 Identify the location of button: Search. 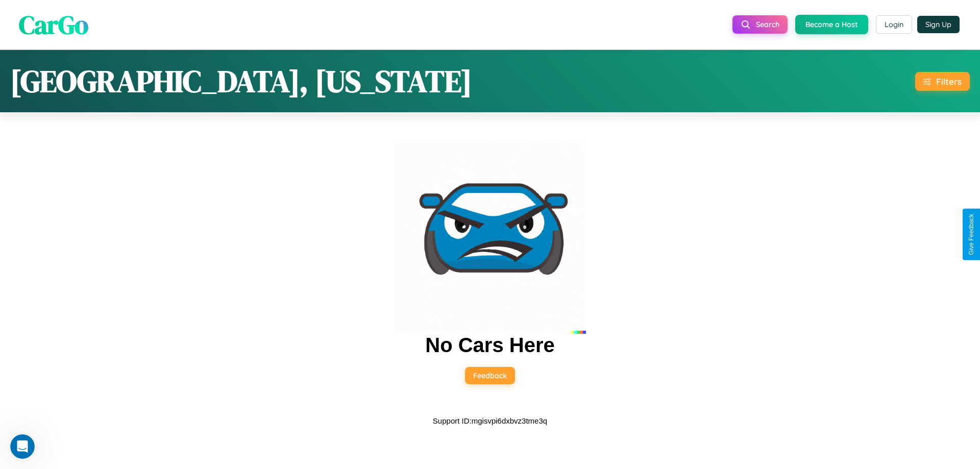
(760, 24).